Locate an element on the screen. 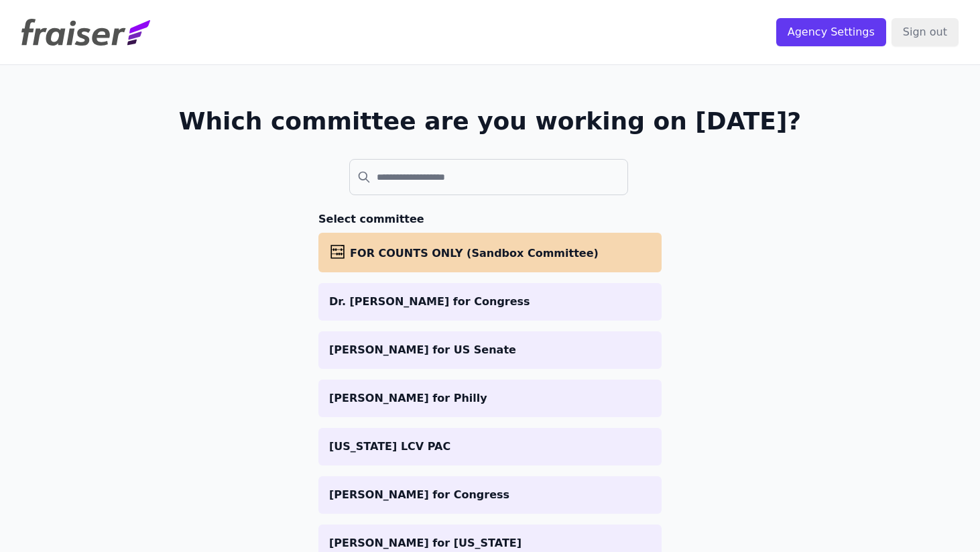  span: FOR COUNTS ONLY (Sandbox Committee) is located at coordinates (474, 253).